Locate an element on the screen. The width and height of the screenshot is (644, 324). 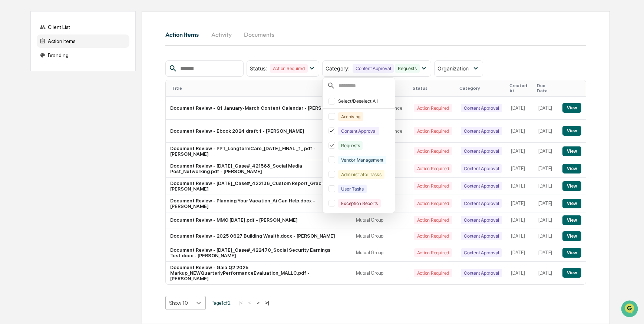
div: Branding is located at coordinates (83, 55).